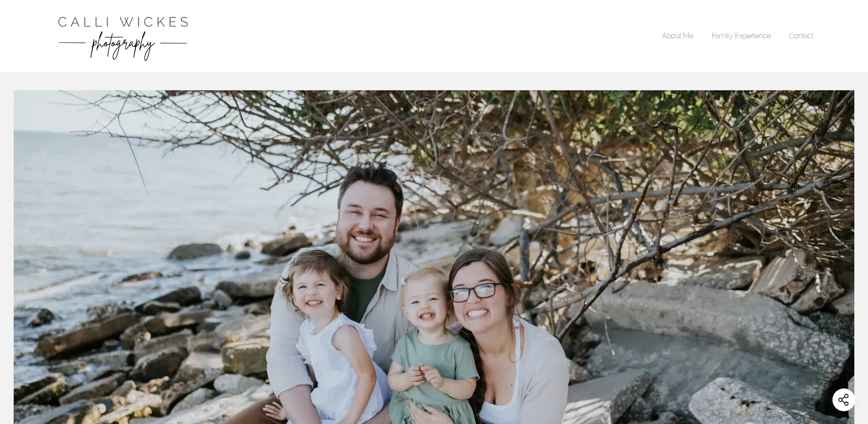  I want to click on a: Calli Wickes Photography Home Page, so click(123, 36).